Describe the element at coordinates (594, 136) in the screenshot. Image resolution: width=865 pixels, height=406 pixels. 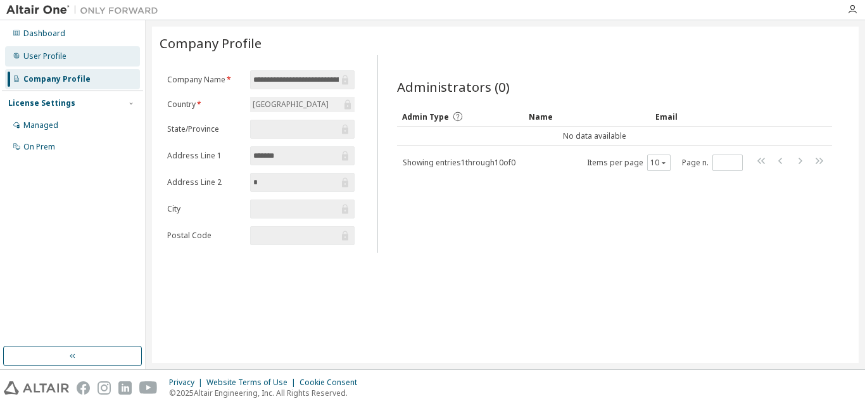
I see `td: No data available` at that location.